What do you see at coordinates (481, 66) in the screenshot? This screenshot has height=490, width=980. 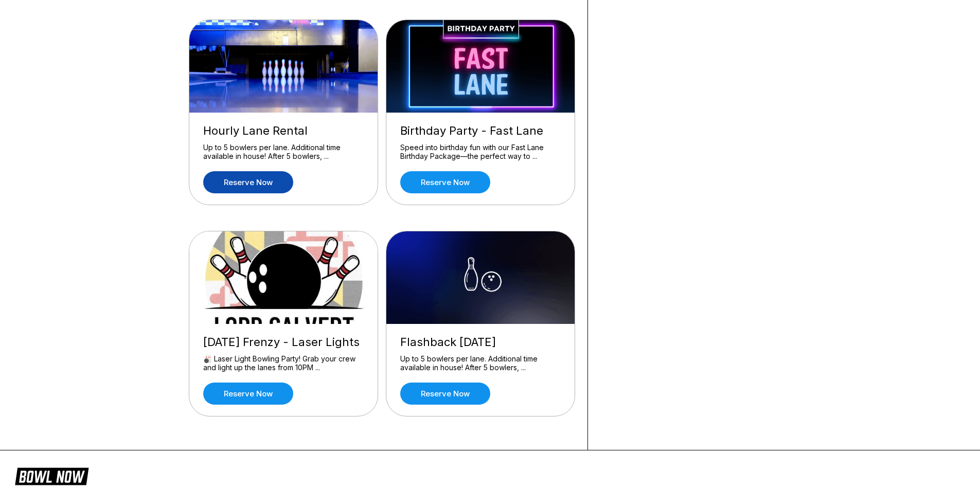 I see `img: Birthday Party - Fast Lane` at bounding box center [481, 66].